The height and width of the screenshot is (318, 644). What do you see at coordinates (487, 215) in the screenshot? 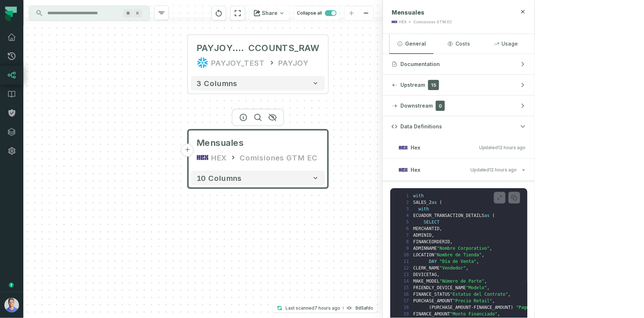
I see `span: as` at bounding box center [487, 215].